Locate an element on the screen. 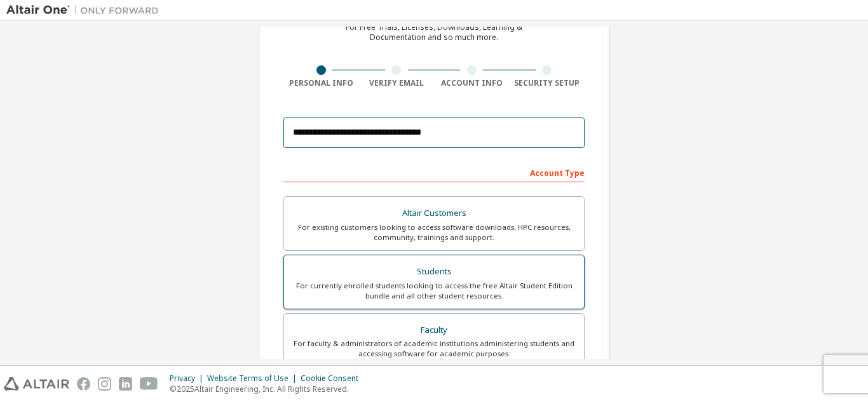  img: linkedin.svg is located at coordinates (125, 384).